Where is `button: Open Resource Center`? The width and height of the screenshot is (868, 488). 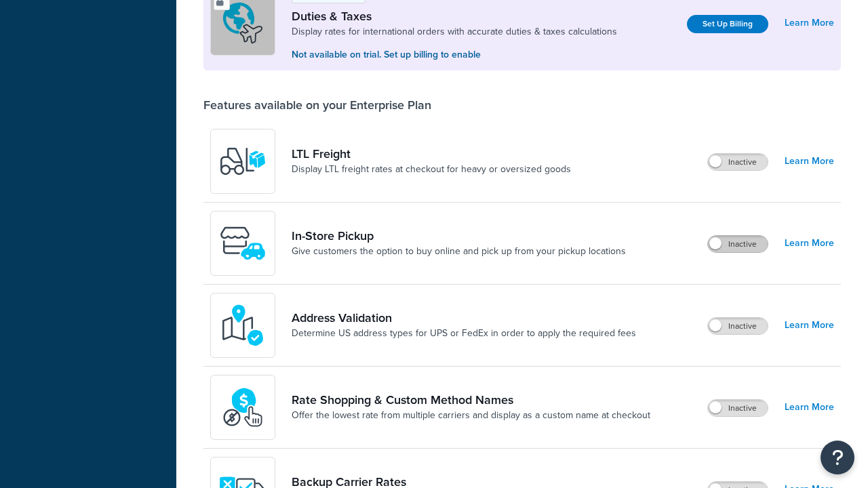 button: Open Resource Center is located at coordinates (838, 458).